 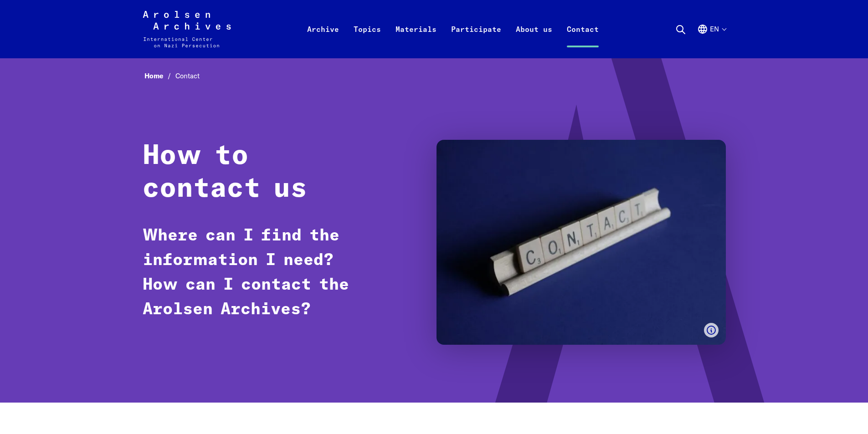 I want to click on nav: Breadcrumb, so click(x=434, y=76).